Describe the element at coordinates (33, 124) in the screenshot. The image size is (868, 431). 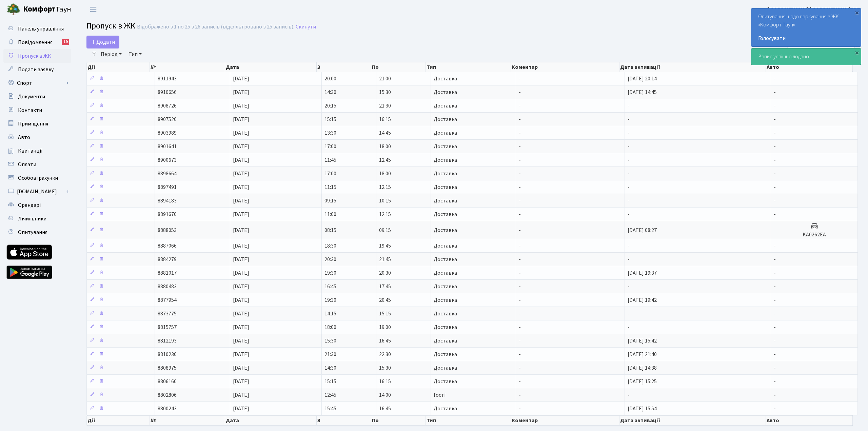
I see `span: Приміщення` at that location.